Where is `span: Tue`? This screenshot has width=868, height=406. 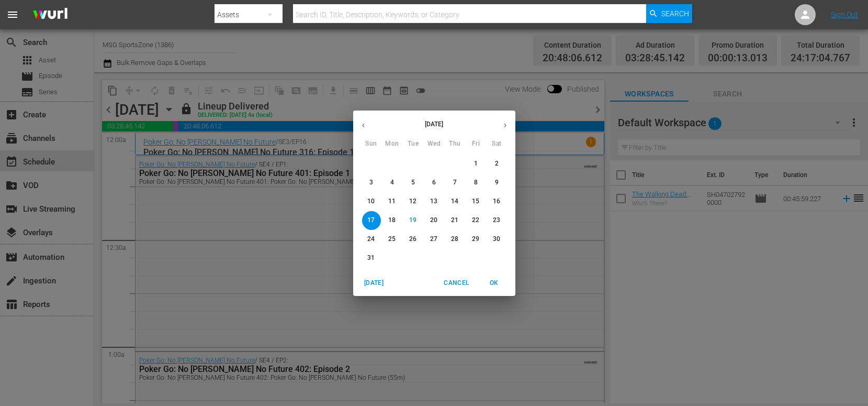
span: Tue is located at coordinates (414, 144).